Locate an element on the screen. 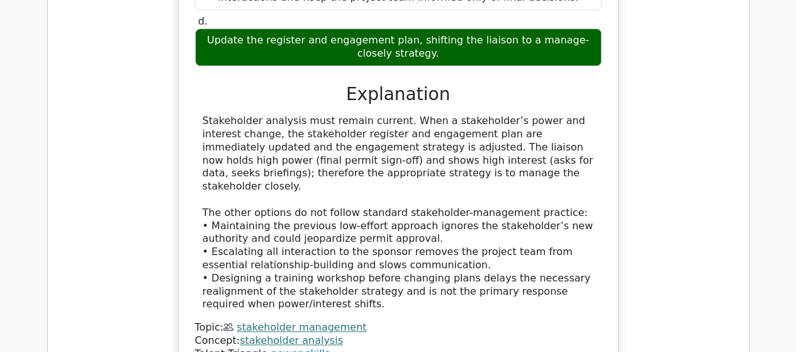 The image size is (796, 352). span: d. is located at coordinates (202, 21).